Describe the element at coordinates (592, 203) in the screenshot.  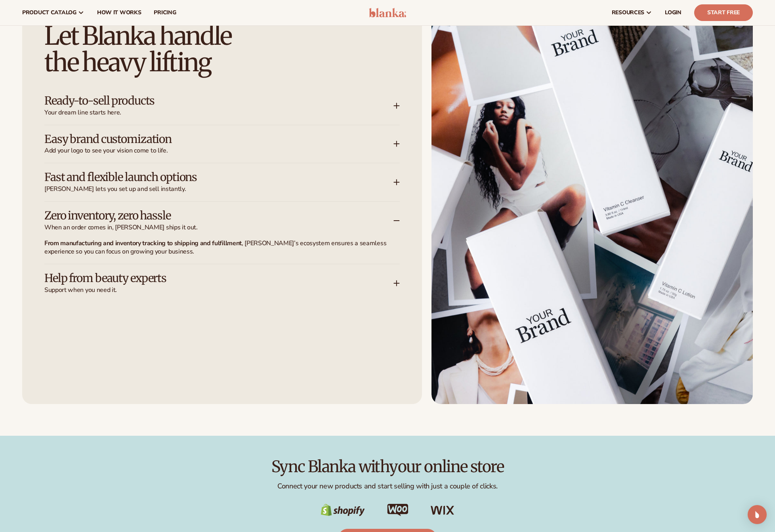
I see `img: Boxes for skin care products.` at that location.